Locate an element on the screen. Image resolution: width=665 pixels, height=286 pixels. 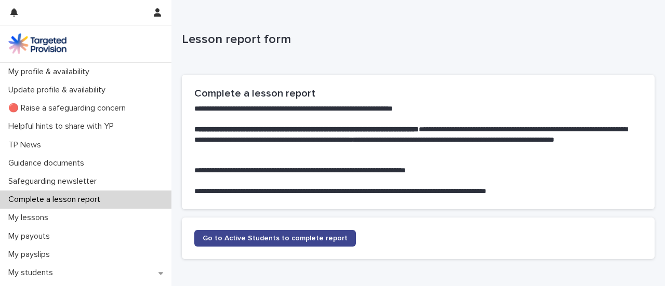
p: Safeguarding newsletter is located at coordinates (55, 181).